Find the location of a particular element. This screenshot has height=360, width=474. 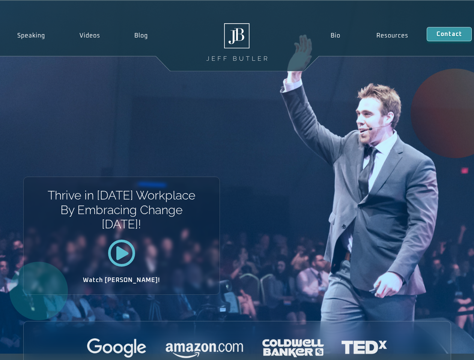

nav: Menu is located at coordinates (369, 36).